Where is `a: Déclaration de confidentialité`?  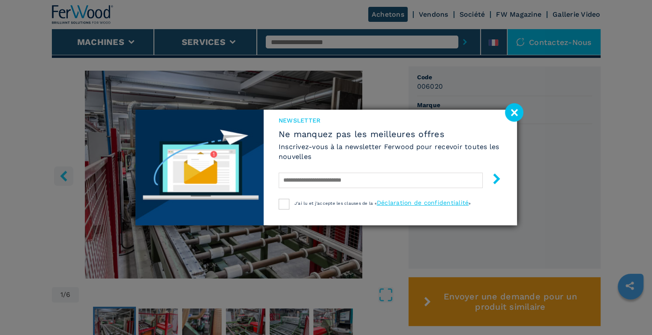
a: Déclaration de confidentialité is located at coordinates (423, 203).